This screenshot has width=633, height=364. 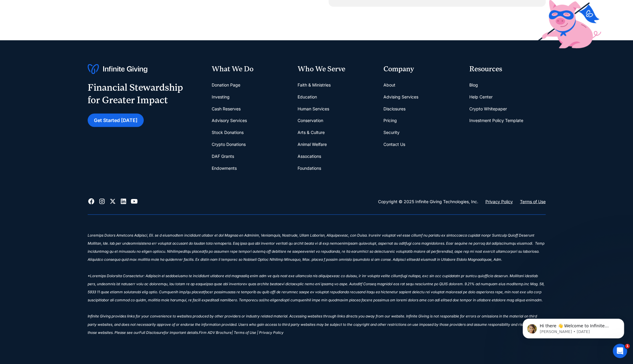 I want to click on a: Investing, so click(x=220, y=97).